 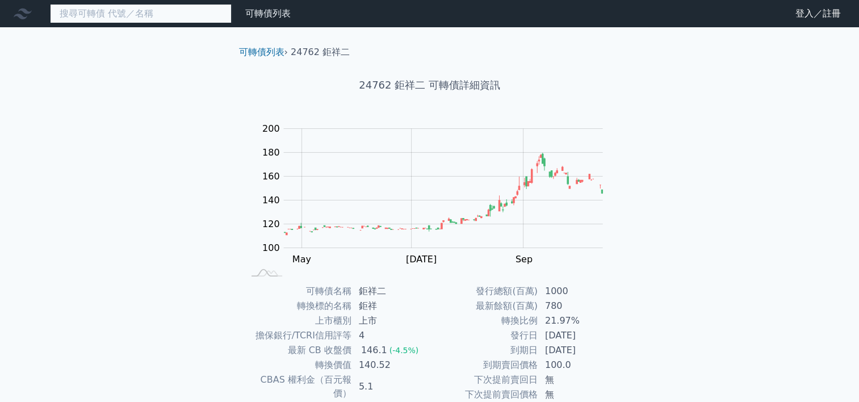 I want to click on span: (-4.5%), so click(x=404, y=350).